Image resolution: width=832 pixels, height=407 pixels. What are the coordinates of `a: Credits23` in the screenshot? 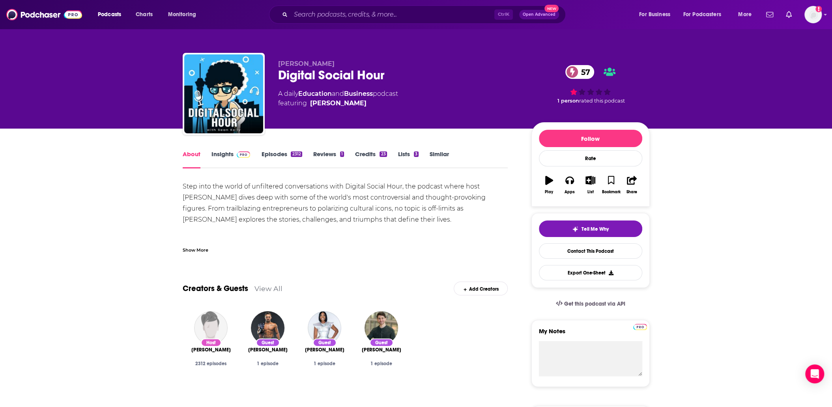 It's located at (371, 159).